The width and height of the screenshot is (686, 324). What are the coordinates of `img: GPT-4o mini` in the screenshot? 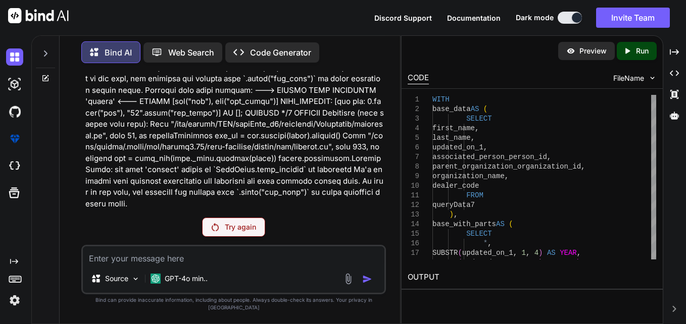 It's located at (156, 279).